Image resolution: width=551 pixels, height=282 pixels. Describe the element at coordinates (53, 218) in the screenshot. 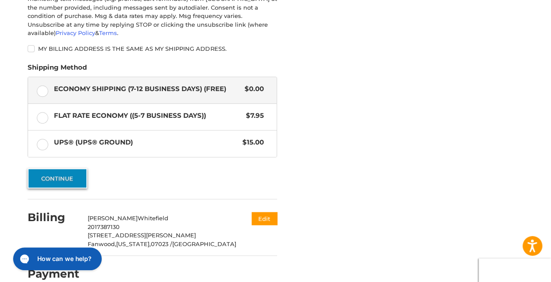

I see `h2: Billing` at that location.